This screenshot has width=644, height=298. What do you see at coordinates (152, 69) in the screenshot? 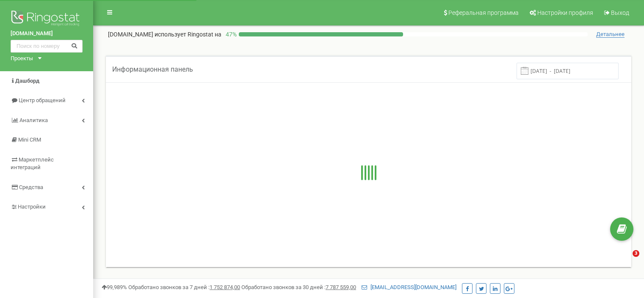
I see `span: Информационная панель` at bounding box center [152, 69].